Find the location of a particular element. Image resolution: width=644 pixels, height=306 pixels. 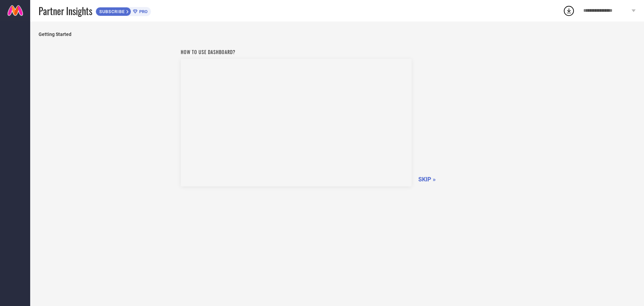

div: Open download list is located at coordinates (568, 10).